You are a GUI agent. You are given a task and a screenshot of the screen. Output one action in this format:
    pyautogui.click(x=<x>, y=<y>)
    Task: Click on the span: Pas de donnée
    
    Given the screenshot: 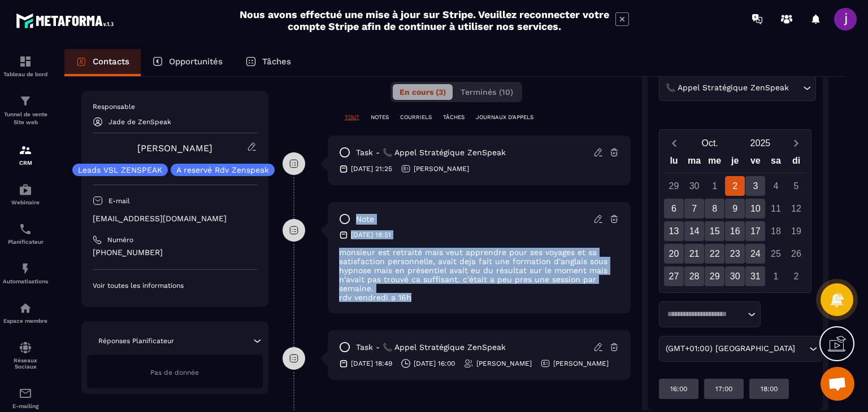 What is the action you would take?
    pyautogui.click(x=175, y=373)
    